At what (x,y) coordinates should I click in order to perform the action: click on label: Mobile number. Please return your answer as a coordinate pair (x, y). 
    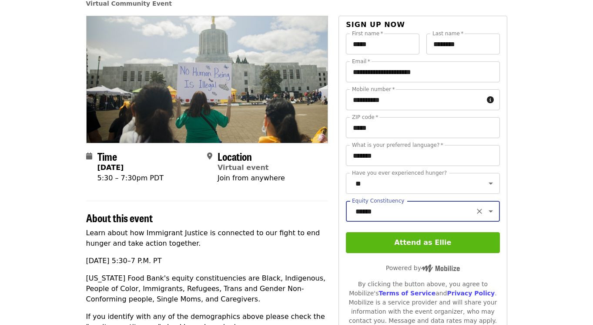
    Looking at the image, I should click on (373, 89).